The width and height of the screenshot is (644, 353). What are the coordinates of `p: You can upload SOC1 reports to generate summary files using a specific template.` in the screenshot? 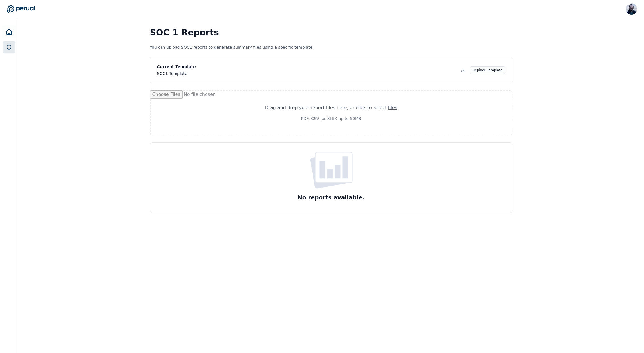 It's located at (332, 47).